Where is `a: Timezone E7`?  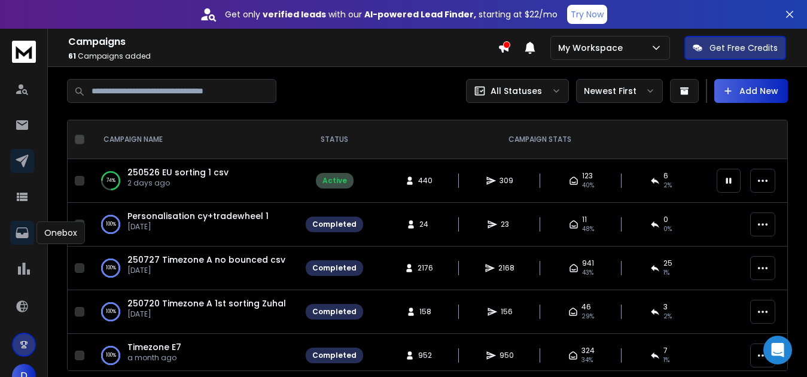 a: Timezone E7 is located at coordinates (154, 347).